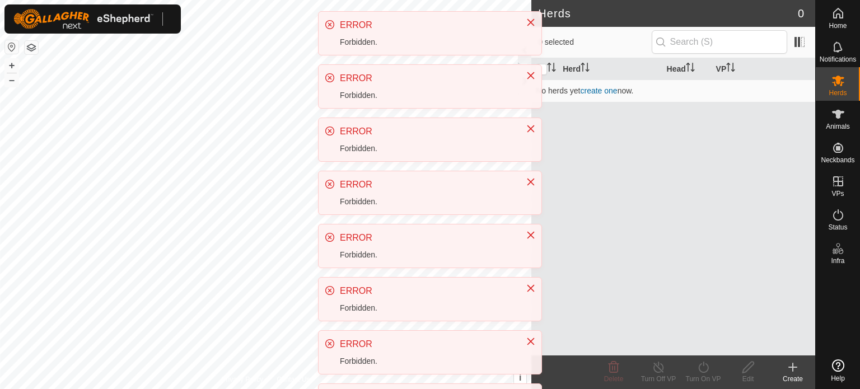  I want to click on span: Home, so click(838, 26).